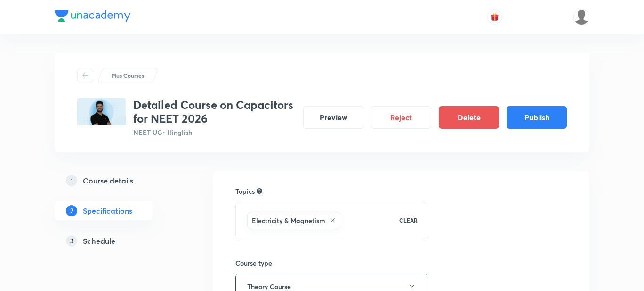 The height and width of the screenshot is (291, 644). What do you see at coordinates (72, 211) in the screenshot?
I see `p: 2` at bounding box center [72, 211].